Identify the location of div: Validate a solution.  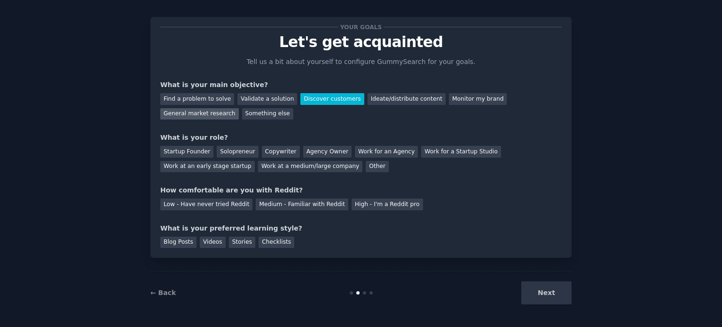
(267, 99).